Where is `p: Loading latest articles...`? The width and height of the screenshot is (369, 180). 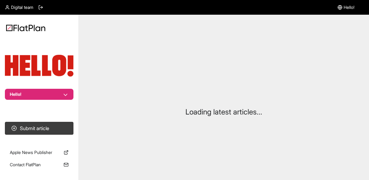
p: Loading latest articles... is located at coordinates (223, 112).